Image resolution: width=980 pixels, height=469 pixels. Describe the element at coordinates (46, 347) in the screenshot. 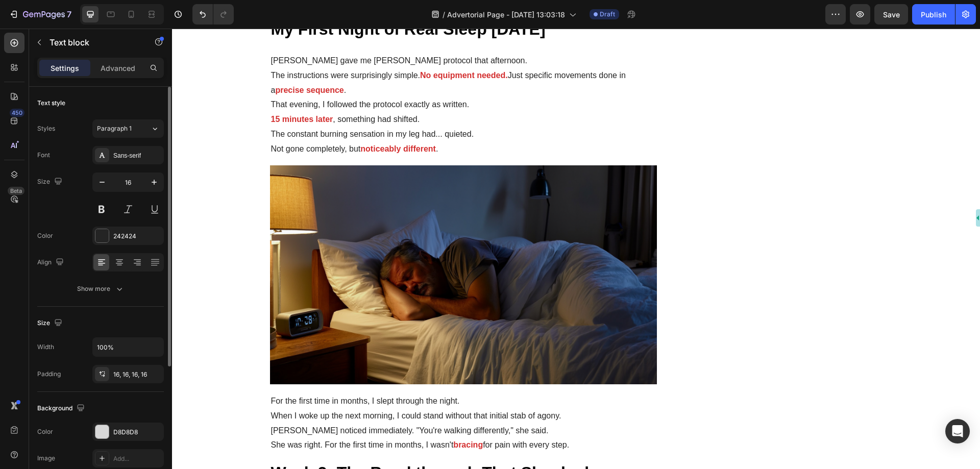

I see `div: Width` at that location.